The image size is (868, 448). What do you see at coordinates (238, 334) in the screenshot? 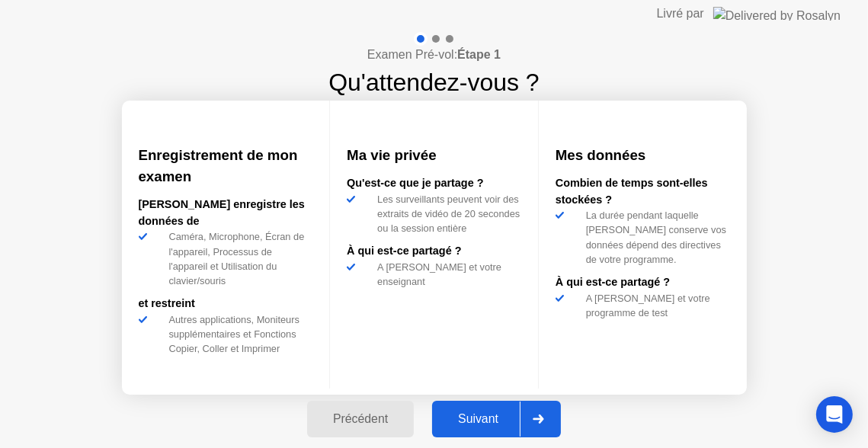
I see `div: Autres applications, Moniteurs supplémentaires et Fonctions Copier, Coller et Imprimer` at bounding box center [238, 334].